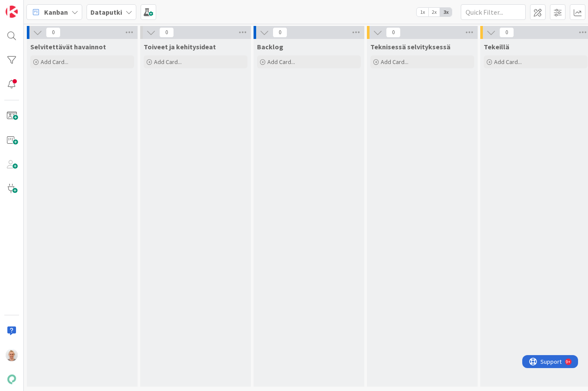 The image size is (588, 391). I want to click on span: Backlog, so click(270, 46).